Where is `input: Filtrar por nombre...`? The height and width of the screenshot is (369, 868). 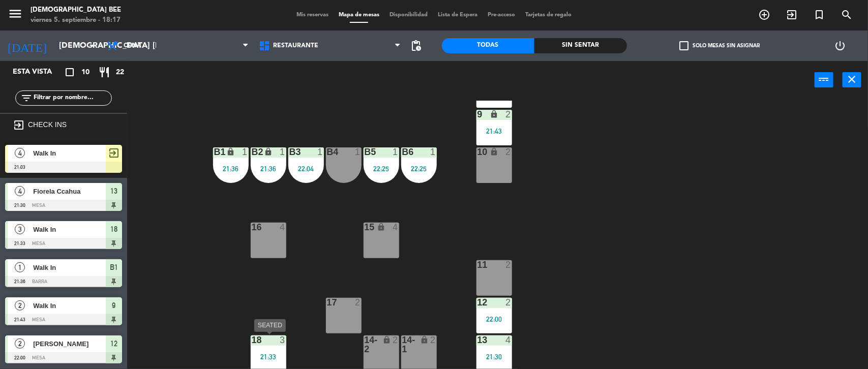
input: Filtrar por nombre... is located at coordinates (72, 98).